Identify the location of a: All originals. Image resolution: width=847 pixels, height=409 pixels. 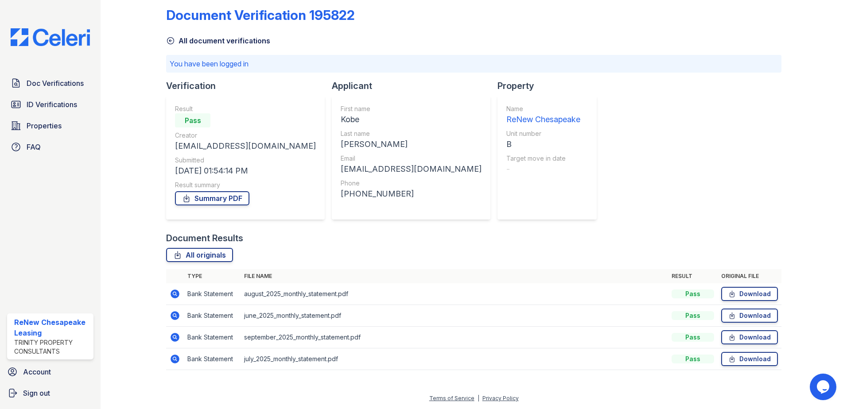
(199, 255).